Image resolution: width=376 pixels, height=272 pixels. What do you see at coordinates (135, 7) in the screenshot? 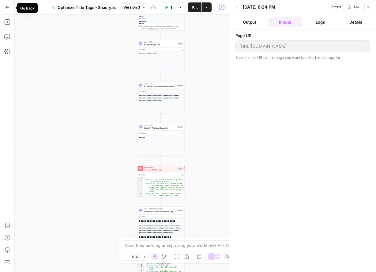
I see `button: Version 3` at bounding box center [135, 7].